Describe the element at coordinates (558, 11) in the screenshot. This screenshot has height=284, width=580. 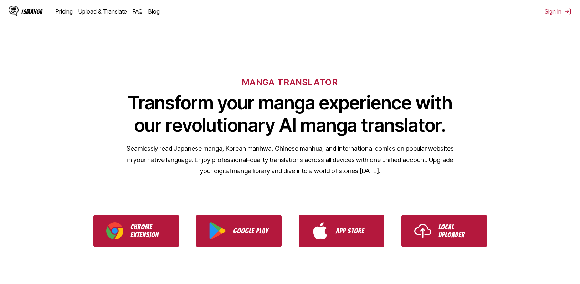
I see `button: Sign In` at that location.